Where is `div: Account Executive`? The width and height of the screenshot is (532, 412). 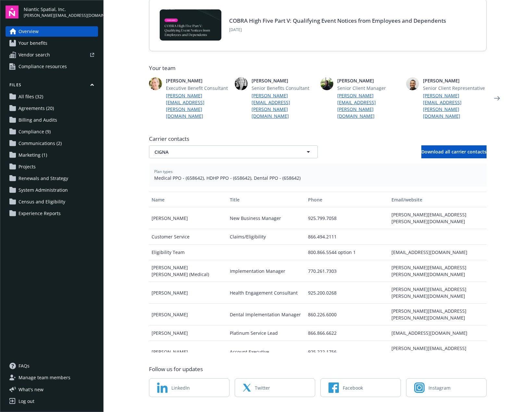
div: Account Executive is located at coordinates (266, 352).